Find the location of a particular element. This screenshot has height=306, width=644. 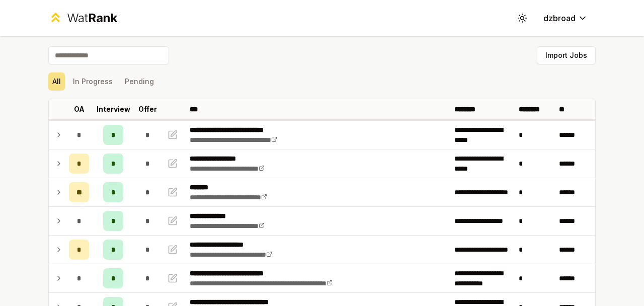

a: WatRank is located at coordinates (83, 18).